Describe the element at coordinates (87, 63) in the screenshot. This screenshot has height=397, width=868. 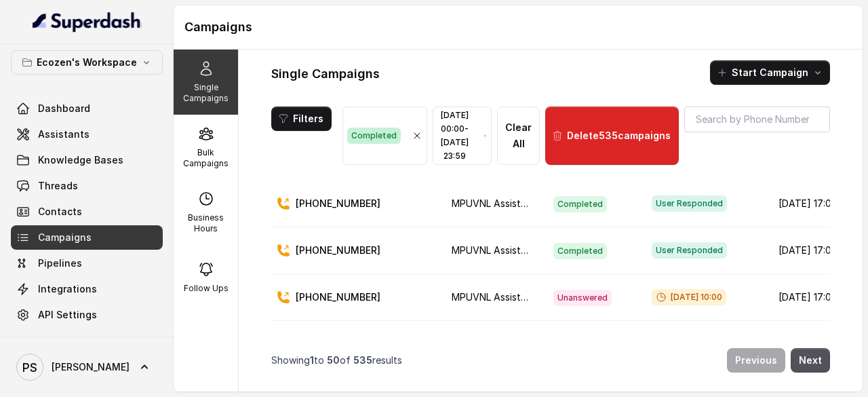
I see `button: Ecozen's Workspace` at that location.